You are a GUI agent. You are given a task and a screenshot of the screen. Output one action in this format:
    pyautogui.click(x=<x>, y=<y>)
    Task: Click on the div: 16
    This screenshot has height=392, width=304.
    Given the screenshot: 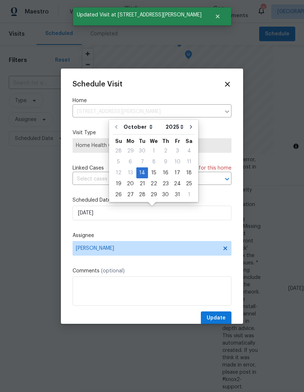 What is the action you would take?
    pyautogui.click(x=165, y=173)
    